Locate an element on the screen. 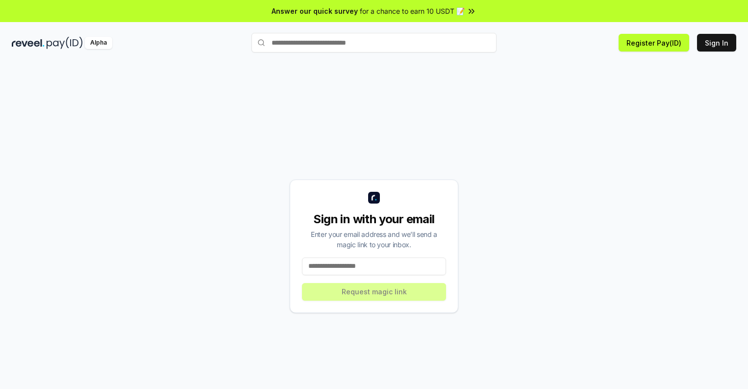 This screenshot has height=389, width=748. img: pay_id is located at coordinates (65, 43).